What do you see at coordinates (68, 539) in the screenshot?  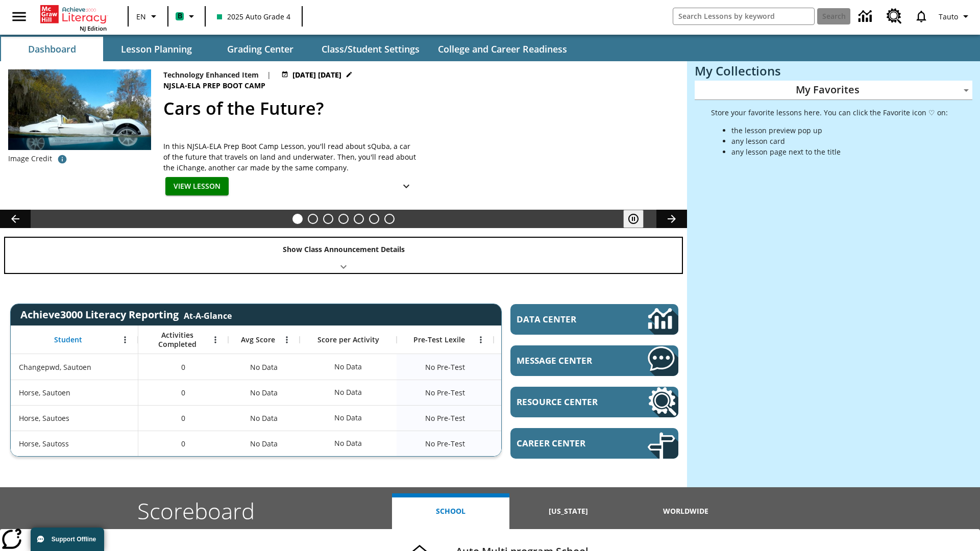 I see `button: Support Offline` at bounding box center [68, 539].